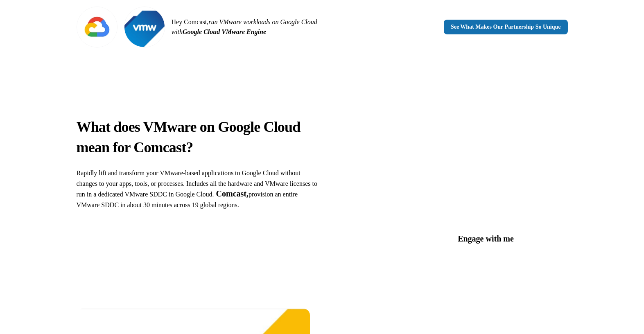 The image size is (644, 334). I want to click on span: Engage with me, so click(486, 239).